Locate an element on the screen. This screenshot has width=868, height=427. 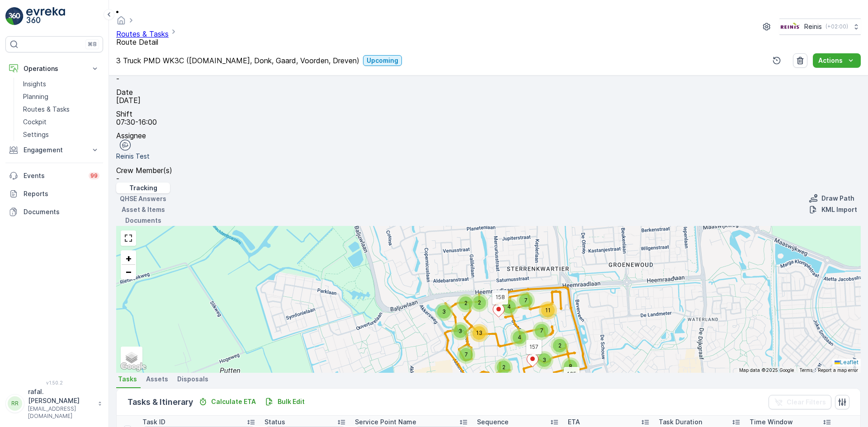
span: 11 is located at coordinates (548, 310).